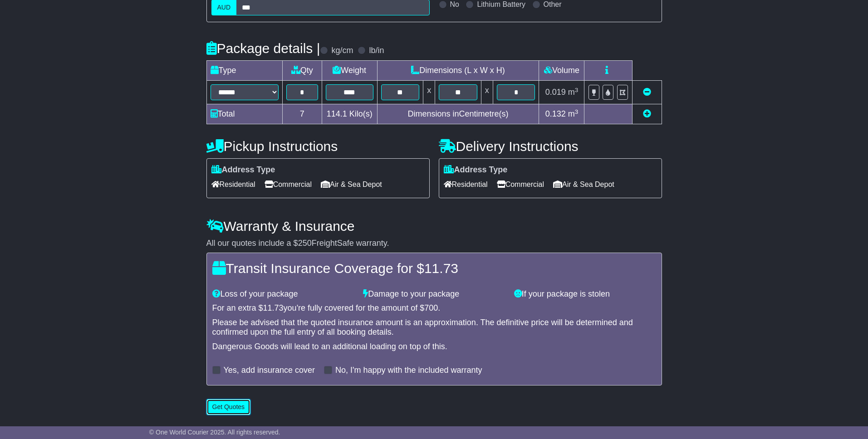 Image resolution: width=868 pixels, height=439 pixels. I want to click on div: For an extra $ you're fully covered for the amount of $ ., so click(434, 308).